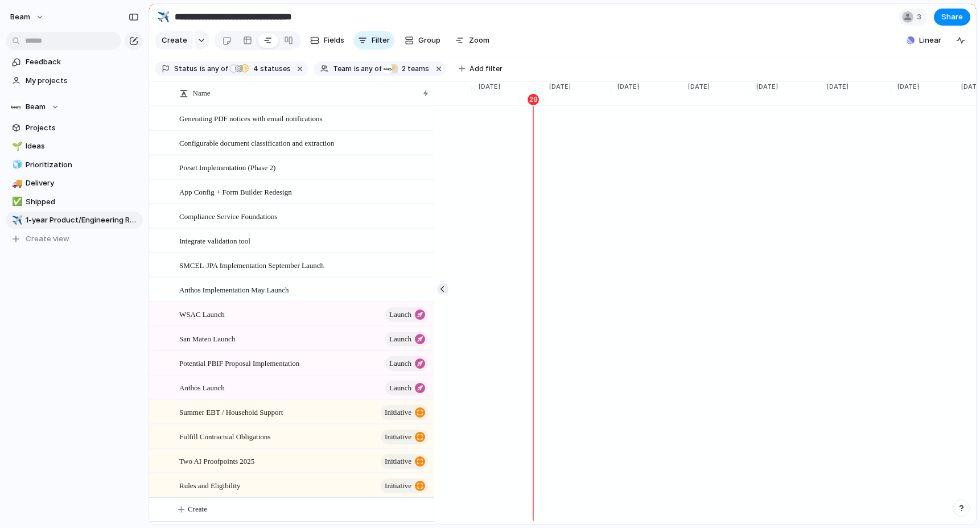  Describe the element at coordinates (229, 216) in the screenshot. I see `span: Compliance Service Foundations` at that location.